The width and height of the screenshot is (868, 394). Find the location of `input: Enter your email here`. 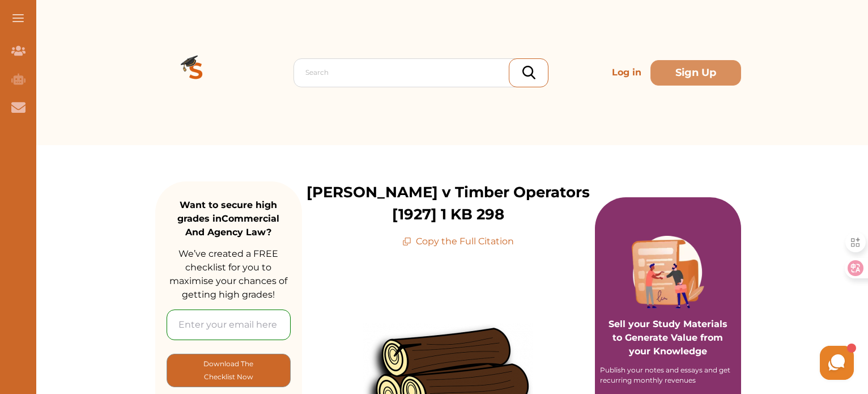

input: Enter your email here is located at coordinates (228, 325).